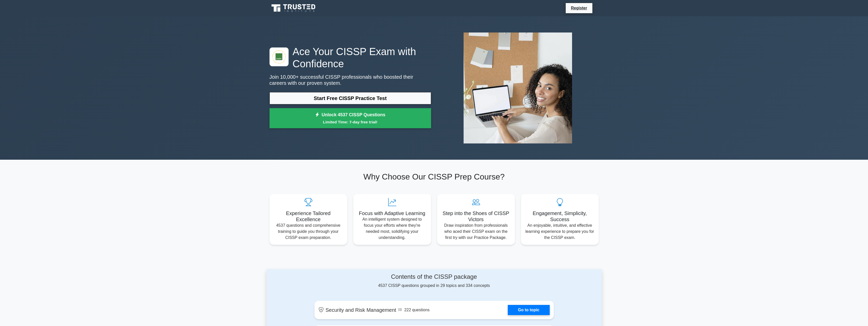  What do you see at coordinates (350, 98) in the screenshot?
I see `a: Start Free CISSP Practice Test` at bounding box center [350, 98].